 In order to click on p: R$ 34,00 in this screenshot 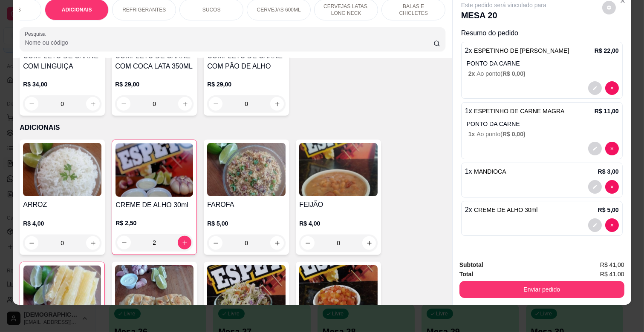, I will do `click(62, 84)`.